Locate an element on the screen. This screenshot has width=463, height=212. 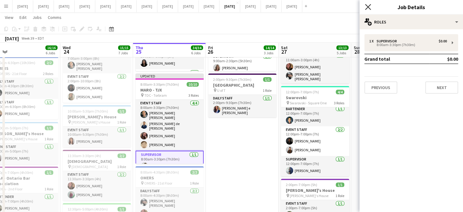
div: Roles is located at coordinates (412, 22).